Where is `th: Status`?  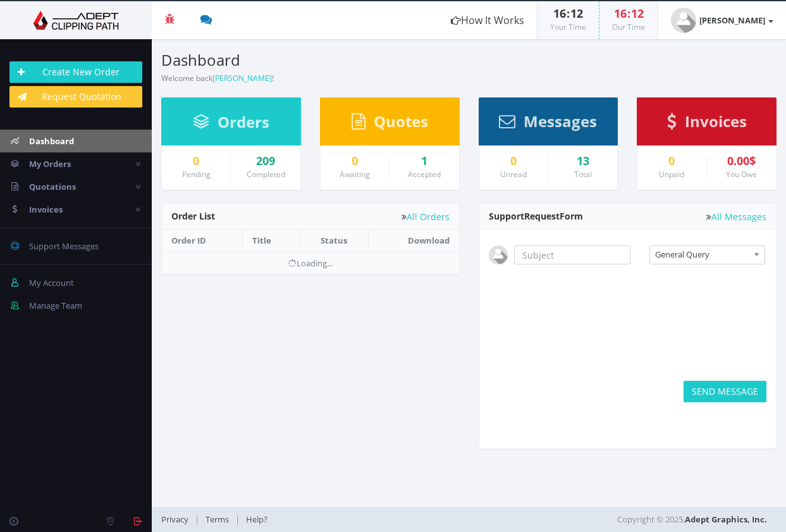 th: Status is located at coordinates (334, 240).